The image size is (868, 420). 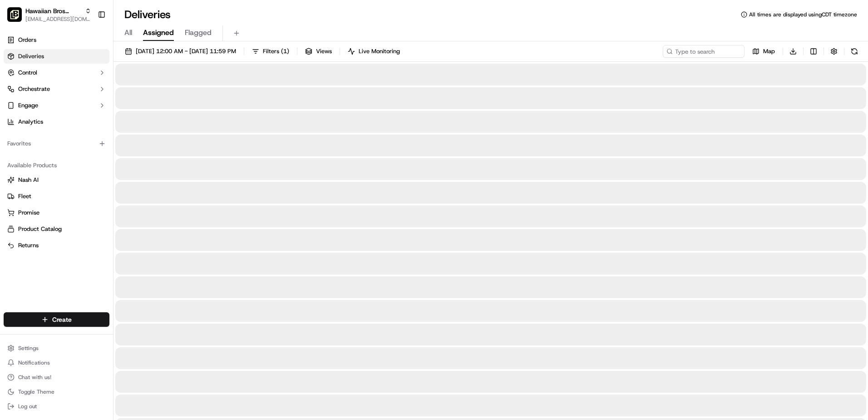 I want to click on button: Filters(1), so click(x=271, y=51).